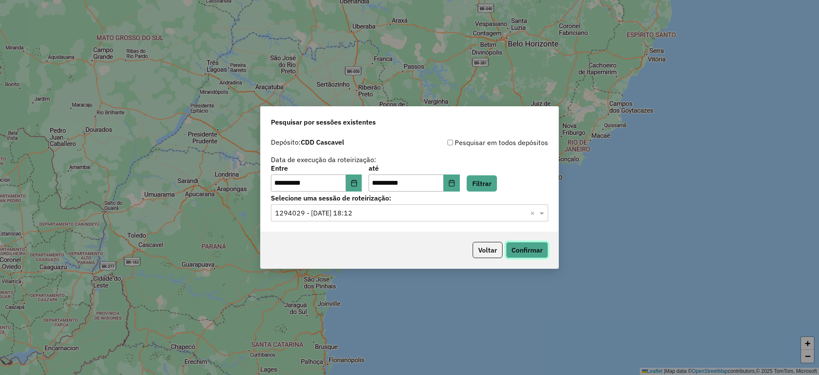  I want to click on span: Pesquisar por sessões existentes, so click(323, 122).